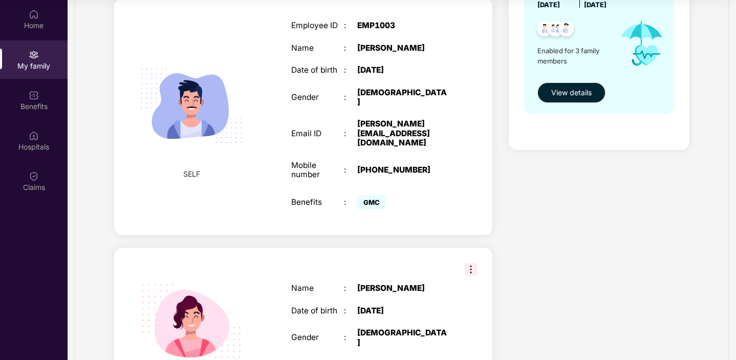 Image resolution: width=736 pixels, height=360 pixels. Describe the element at coordinates (317, 202) in the screenshot. I see `div: Benefits` at that location.